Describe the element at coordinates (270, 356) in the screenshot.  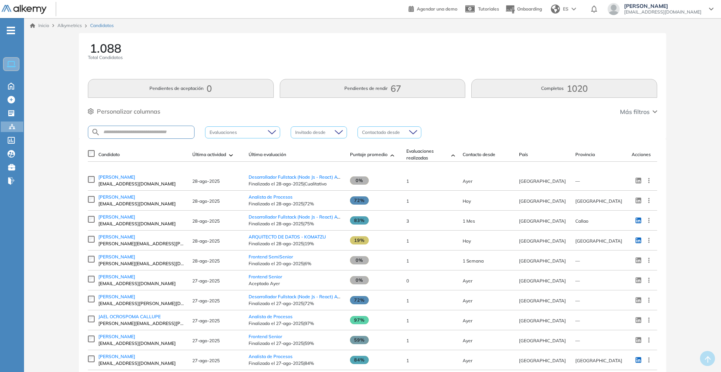
I see `span: Analista de Procesos` at that location.